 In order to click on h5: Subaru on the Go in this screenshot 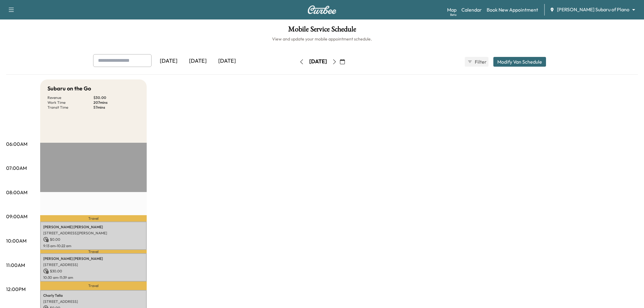, I will do `click(69, 89)`.